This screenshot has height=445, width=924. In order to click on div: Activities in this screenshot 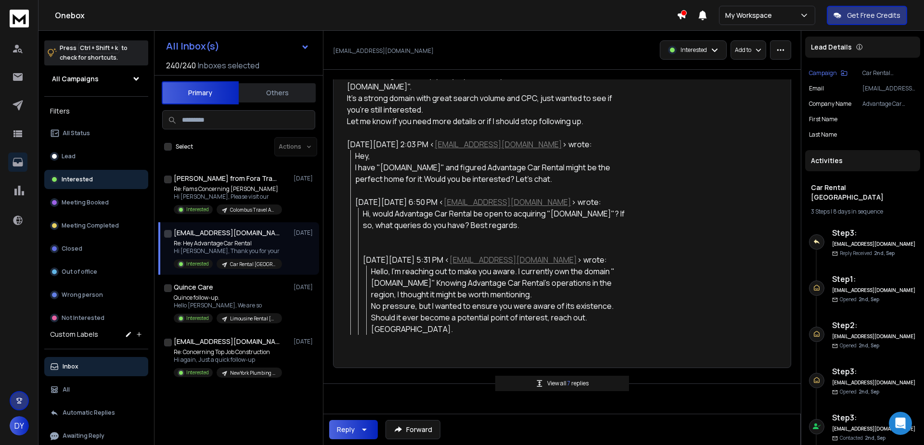, I will do `click(862, 161)`.